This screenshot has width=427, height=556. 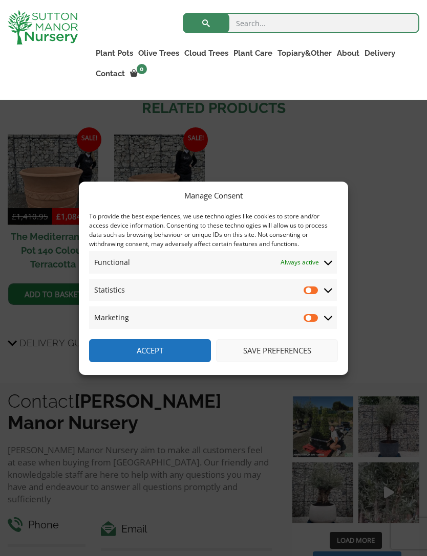 What do you see at coordinates (110, 74) in the screenshot?
I see `a: Contact` at bounding box center [110, 74].